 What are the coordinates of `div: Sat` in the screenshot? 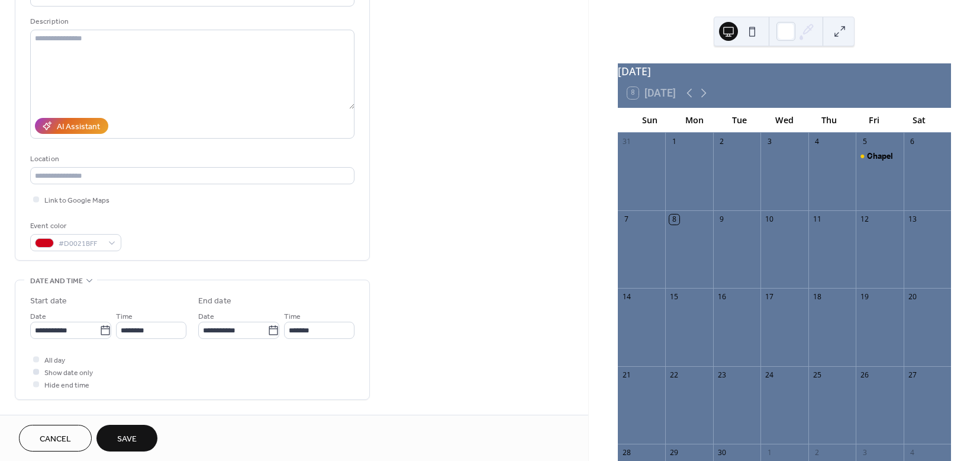 It's located at (919, 119).